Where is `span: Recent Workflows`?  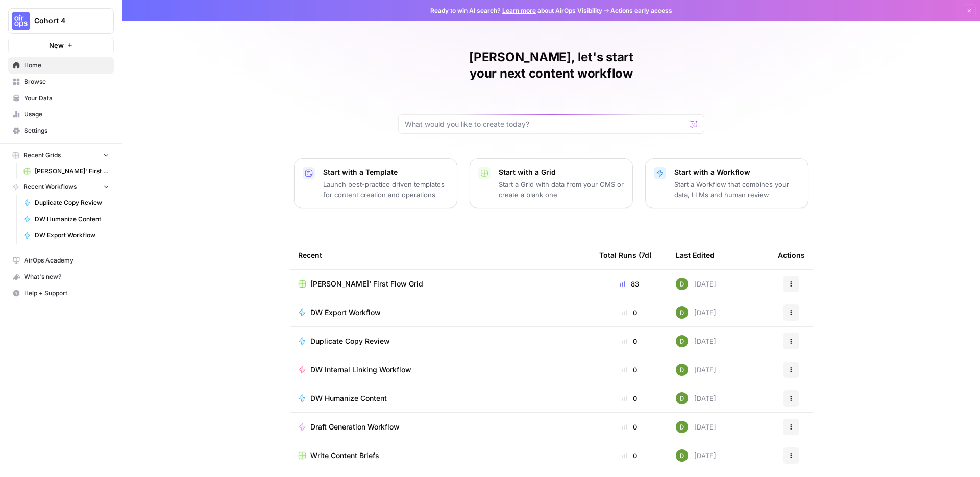 span: Recent Workflows is located at coordinates (50, 187).